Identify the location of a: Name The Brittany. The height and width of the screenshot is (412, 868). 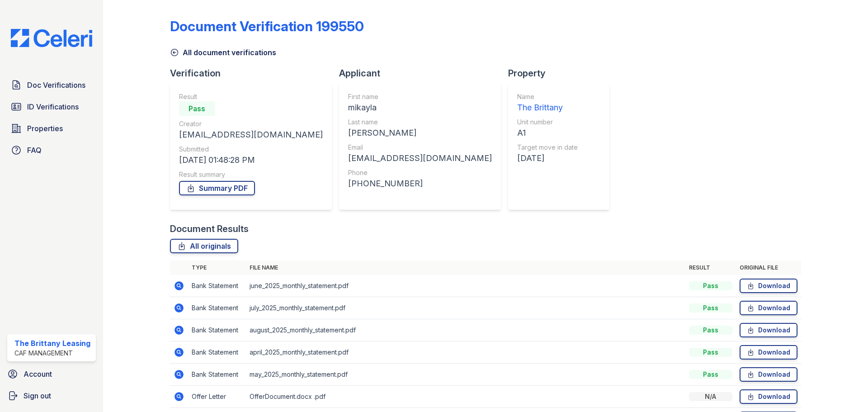
(548, 103).